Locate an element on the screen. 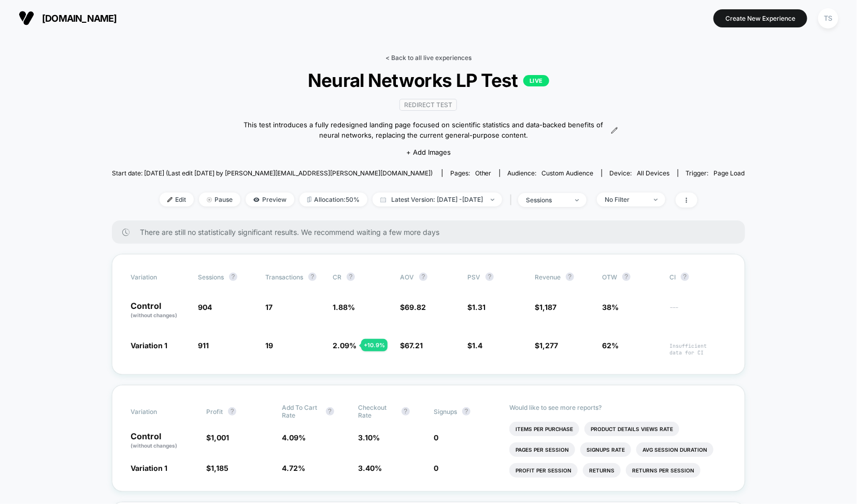 The width and height of the screenshot is (857, 504). img: calendar is located at coordinates (383, 200).